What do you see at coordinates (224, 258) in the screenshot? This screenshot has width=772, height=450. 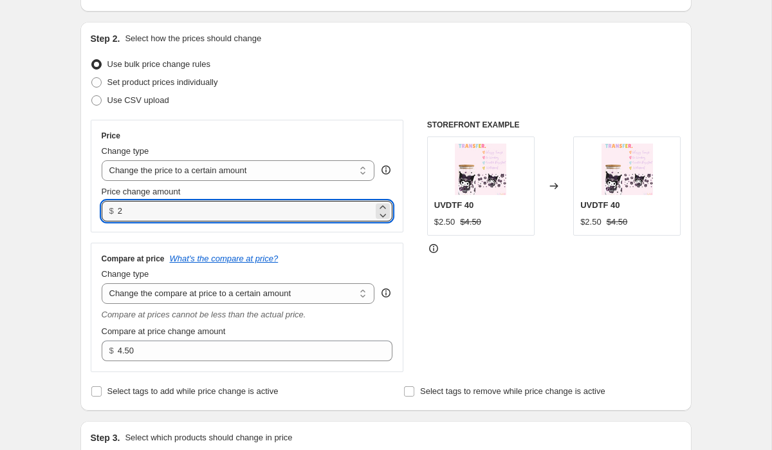 I see `i: What's the compare at price?` at bounding box center [224, 258].